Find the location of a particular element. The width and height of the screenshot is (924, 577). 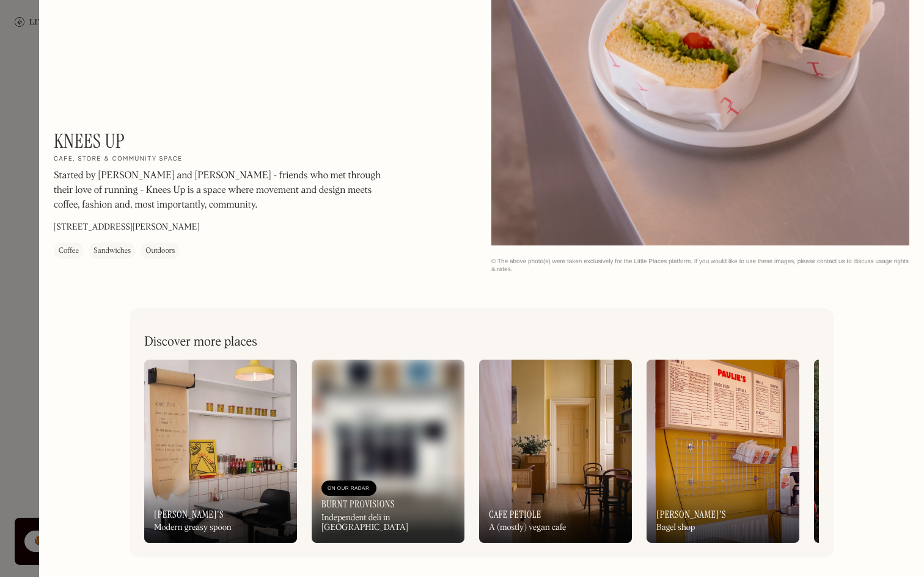

h2: Discover more places is located at coordinates (200, 342).